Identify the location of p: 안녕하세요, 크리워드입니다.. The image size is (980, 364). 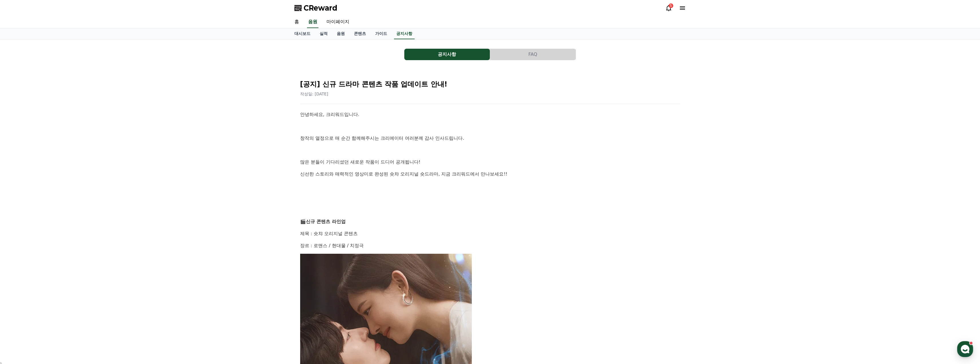
(490, 115).